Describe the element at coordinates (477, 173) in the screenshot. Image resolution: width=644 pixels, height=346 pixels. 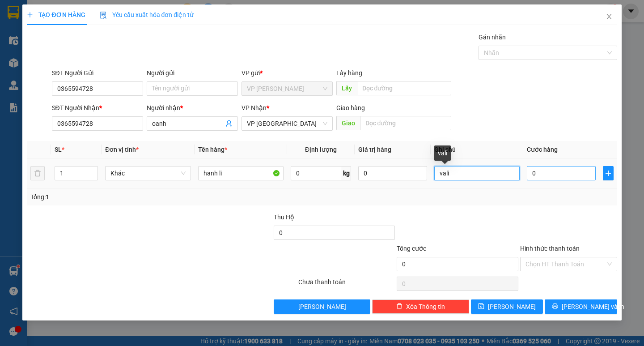
I see `input: Ghi Chú` at that location.